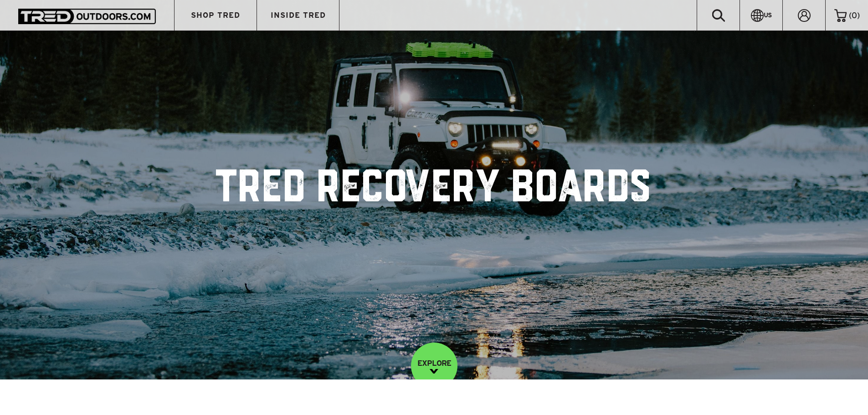 The height and width of the screenshot is (415, 868). Describe the element at coordinates (434, 366) in the screenshot. I see `a: EXPLORE` at that location.